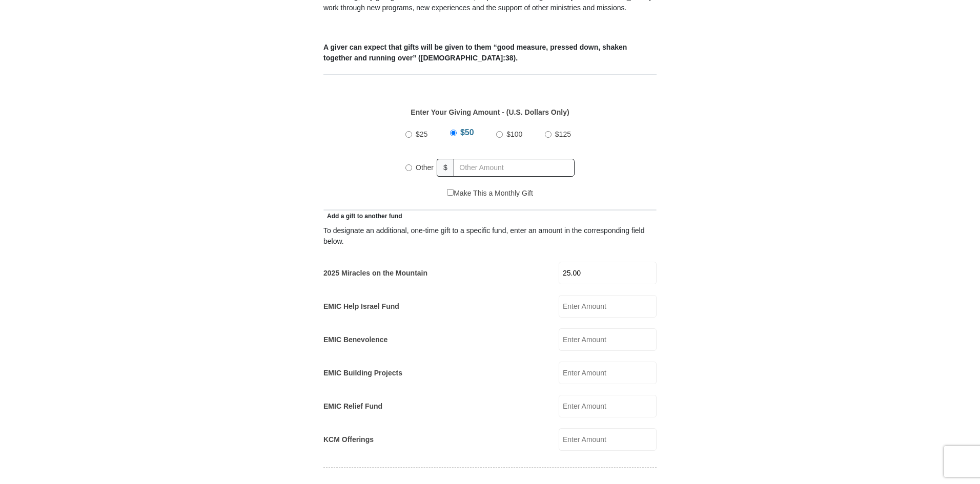  Describe the element at coordinates (363, 373) in the screenshot. I see `label: EMIC Building Projects` at that location.